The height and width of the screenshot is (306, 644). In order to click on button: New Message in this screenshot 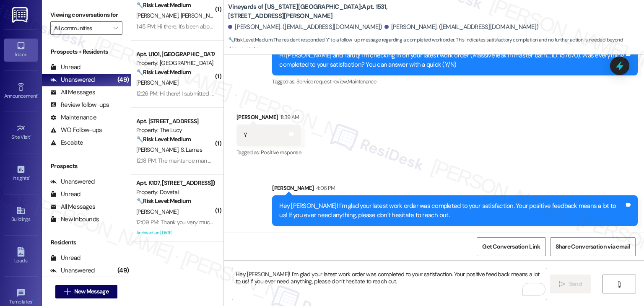, I will do `click(87, 292)`.